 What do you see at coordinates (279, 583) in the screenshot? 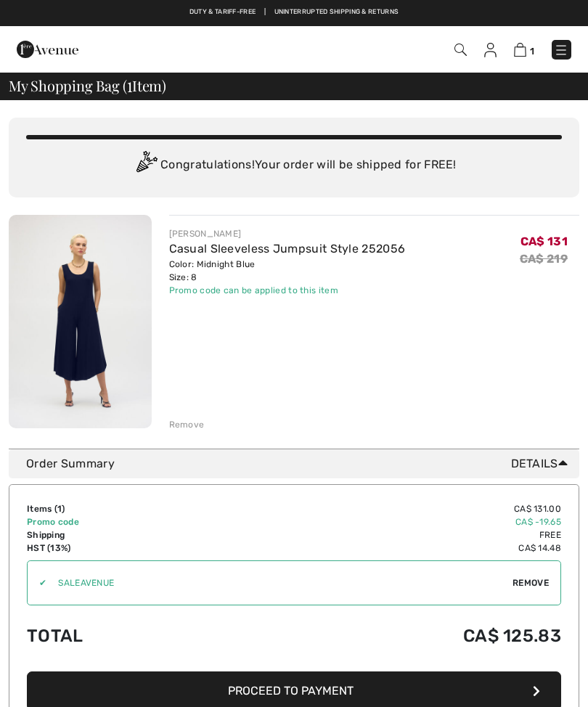
I see `input: Promo code` at bounding box center [279, 583].